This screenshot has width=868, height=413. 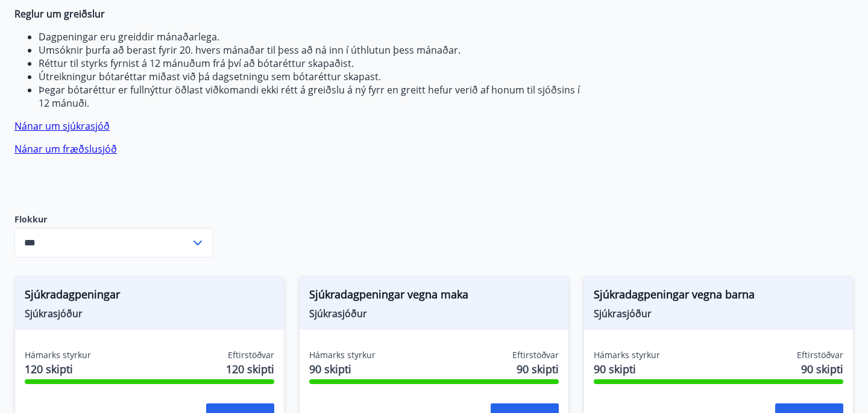 I want to click on label: Flokkur, so click(x=114, y=219).